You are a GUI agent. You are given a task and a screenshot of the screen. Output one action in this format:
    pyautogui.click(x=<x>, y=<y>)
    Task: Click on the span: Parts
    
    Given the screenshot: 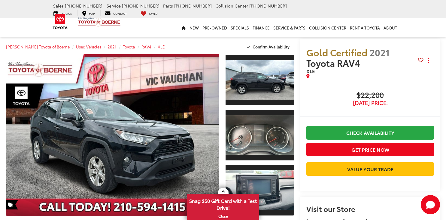 What is the action you would take?
    pyautogui.click(x=168, y=6)
    